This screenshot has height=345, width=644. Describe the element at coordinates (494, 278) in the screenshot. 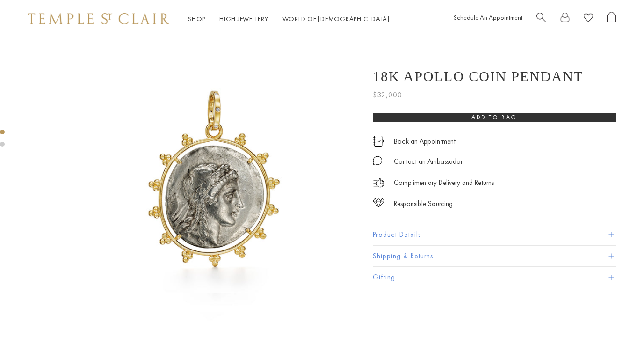

I see `button: Gifting` at that location.